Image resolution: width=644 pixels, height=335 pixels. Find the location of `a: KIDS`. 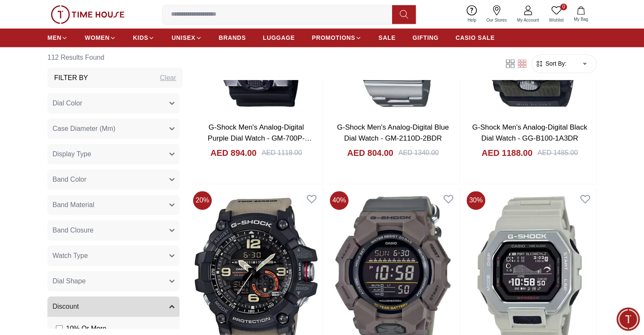

a: KIDS is located at coordinates (144, 38).